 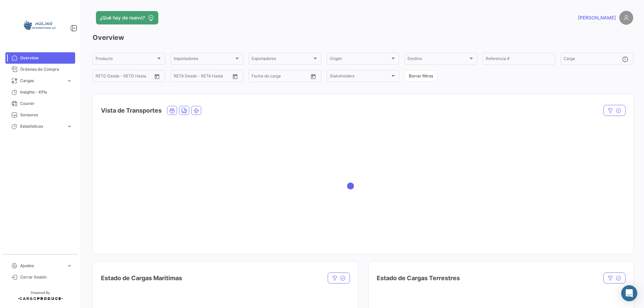 I want to click on span: ¿Qué hay de nuevo?, so click(x=122, y=18).